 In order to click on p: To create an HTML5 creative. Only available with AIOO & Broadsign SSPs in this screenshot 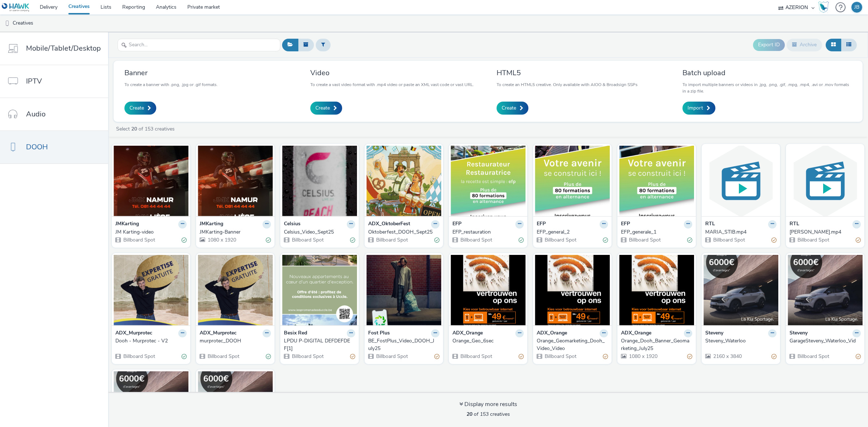, I will do `click(567, 85)`.